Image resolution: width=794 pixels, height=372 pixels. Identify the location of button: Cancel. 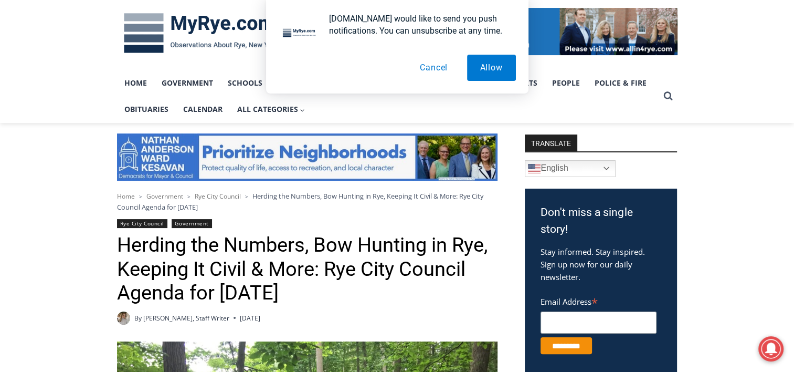
(434, 68).